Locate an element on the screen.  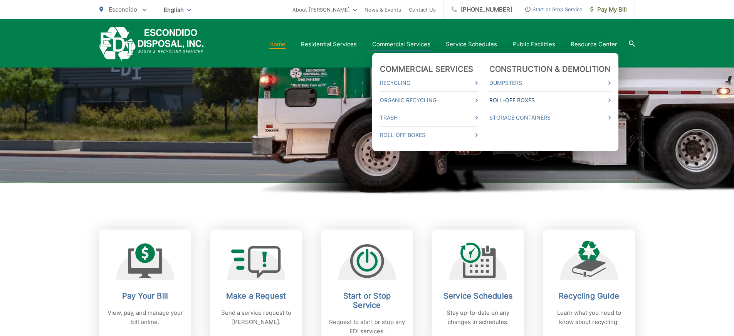
a: Organic Recycling is located at coordinates (429, 100).